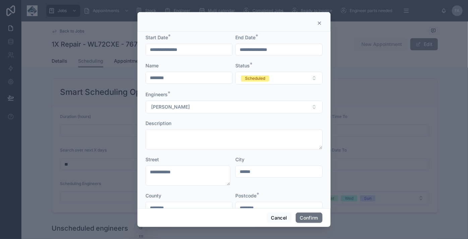 This screenshot has width=468, height=239. I want to click on span: Street, so click(152, 159).